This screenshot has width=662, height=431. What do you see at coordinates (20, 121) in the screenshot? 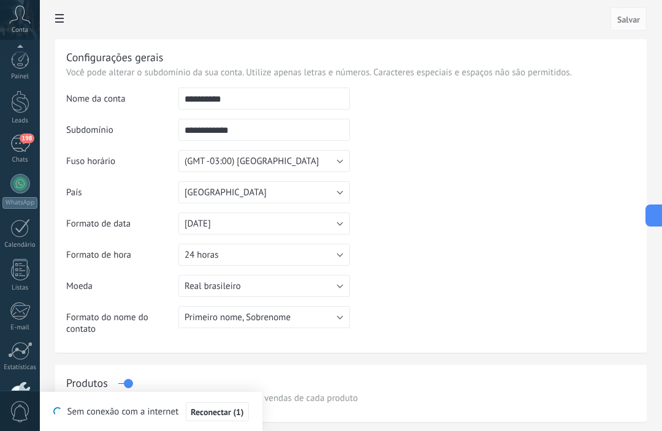
I see `div: Leads` at bounding box center [20, 121].